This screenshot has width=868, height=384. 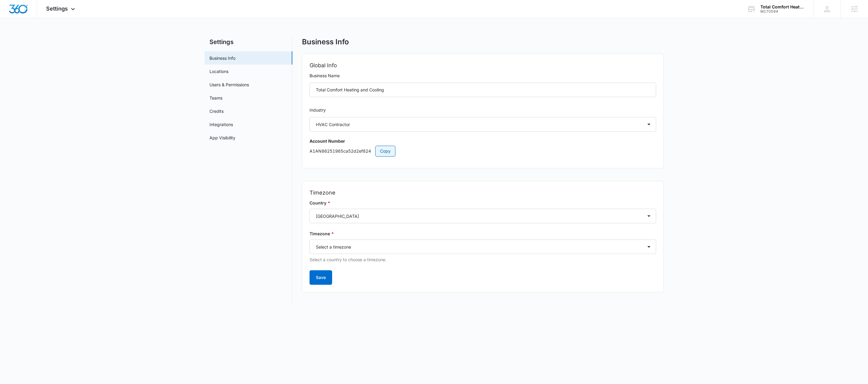 What do you see at coordinates (782, 7) in the screenshot?
I see `div: account name` at bounding box center [782, 7].